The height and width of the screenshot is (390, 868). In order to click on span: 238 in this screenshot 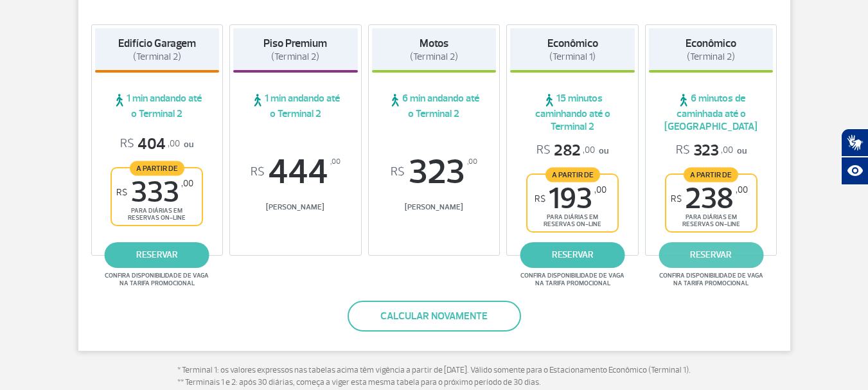, I will do `click(709, 198)`.